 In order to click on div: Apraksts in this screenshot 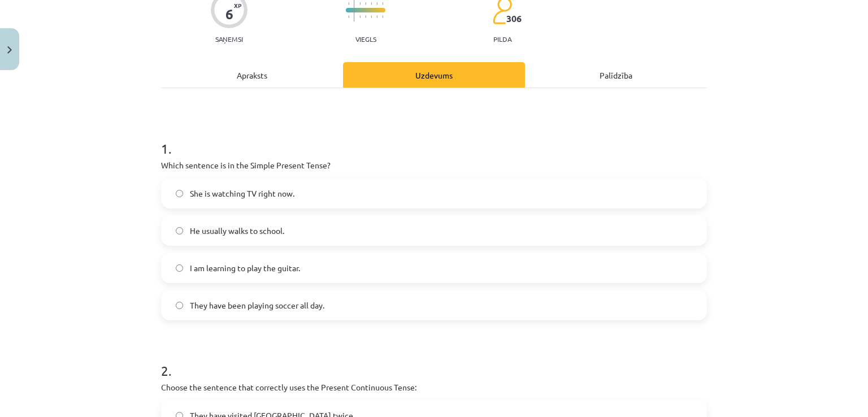, I will do `click(252, 74)`.